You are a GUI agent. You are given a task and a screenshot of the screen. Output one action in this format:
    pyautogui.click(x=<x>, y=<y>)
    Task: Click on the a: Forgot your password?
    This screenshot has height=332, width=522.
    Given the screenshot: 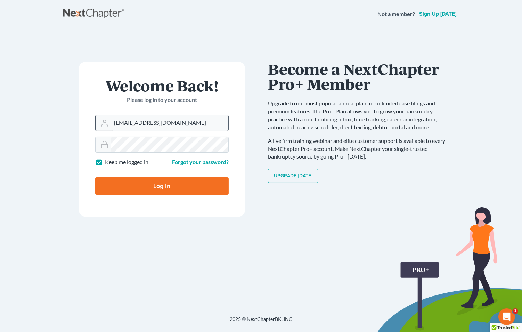 What is the action you would take?
    pyautogui.click(x=200, y=162)
    